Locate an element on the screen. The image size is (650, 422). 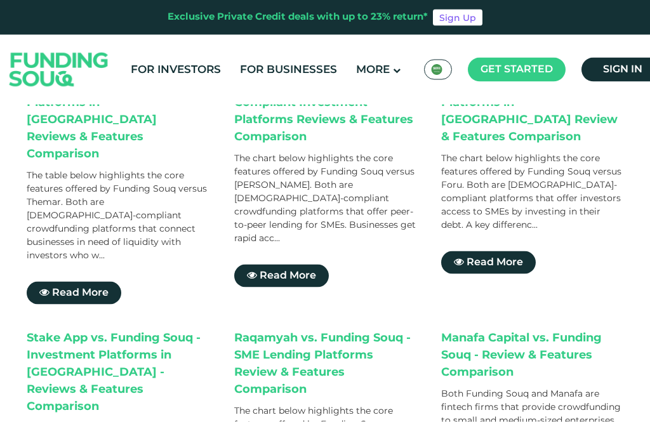
a: For Investors is located at coordinates (176, 70).